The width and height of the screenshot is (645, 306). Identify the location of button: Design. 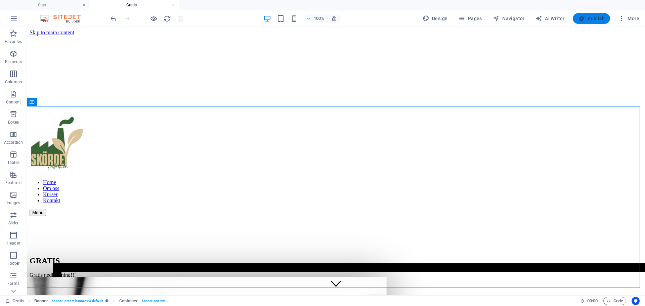
(435, 18).